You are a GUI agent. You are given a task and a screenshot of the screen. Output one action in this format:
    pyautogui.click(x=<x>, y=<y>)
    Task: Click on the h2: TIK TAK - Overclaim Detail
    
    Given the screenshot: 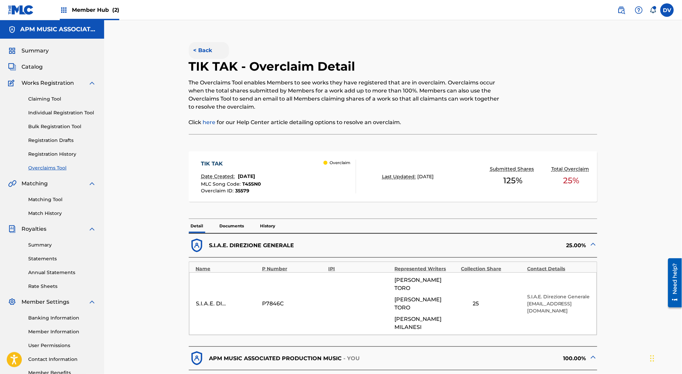 What is the action you would take?
    pyautogui.click(x=274, y=66)
    